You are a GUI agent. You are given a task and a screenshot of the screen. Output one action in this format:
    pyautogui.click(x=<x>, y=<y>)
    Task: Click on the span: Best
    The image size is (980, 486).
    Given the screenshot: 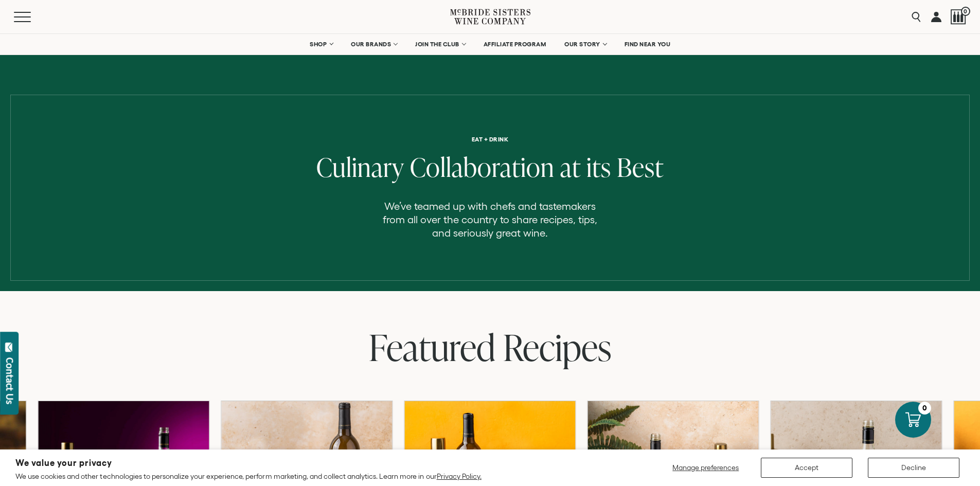 What is the action you would take?
    pyautogui.click(x=640, y=166)
    